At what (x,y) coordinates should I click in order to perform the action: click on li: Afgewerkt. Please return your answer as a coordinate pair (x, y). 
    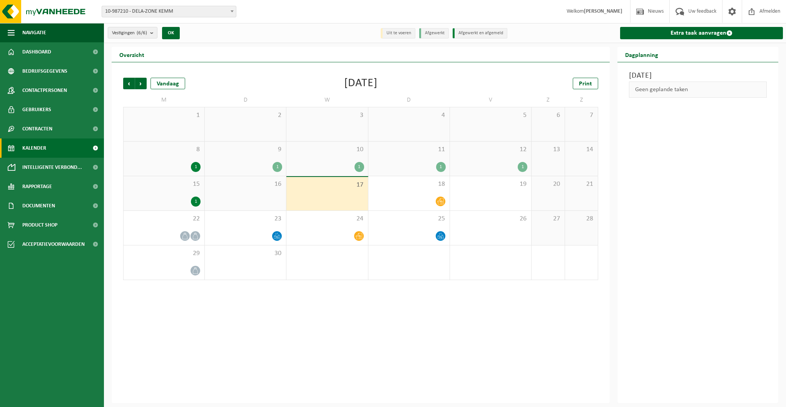
    Looking at the image, I should click on (434, 33).